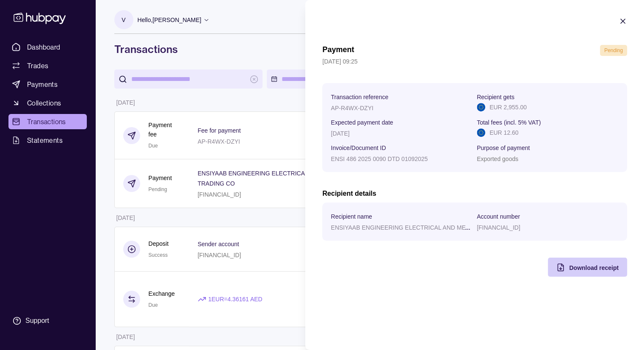 The width and height of the screenshot is (644, 350). What do you see at coordinates (474, 194) in the screenshot?
I see `h2: Recipient details` at bounding box center [474, 194].